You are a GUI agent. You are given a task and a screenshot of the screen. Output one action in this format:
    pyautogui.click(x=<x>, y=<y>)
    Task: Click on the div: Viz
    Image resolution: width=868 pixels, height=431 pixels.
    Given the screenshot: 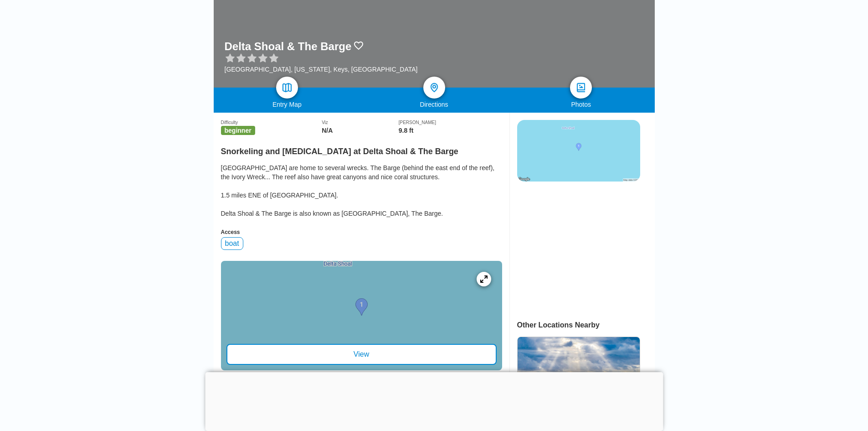 What is the action you would take?
    pyautogui.click(x=360, y=122)
    